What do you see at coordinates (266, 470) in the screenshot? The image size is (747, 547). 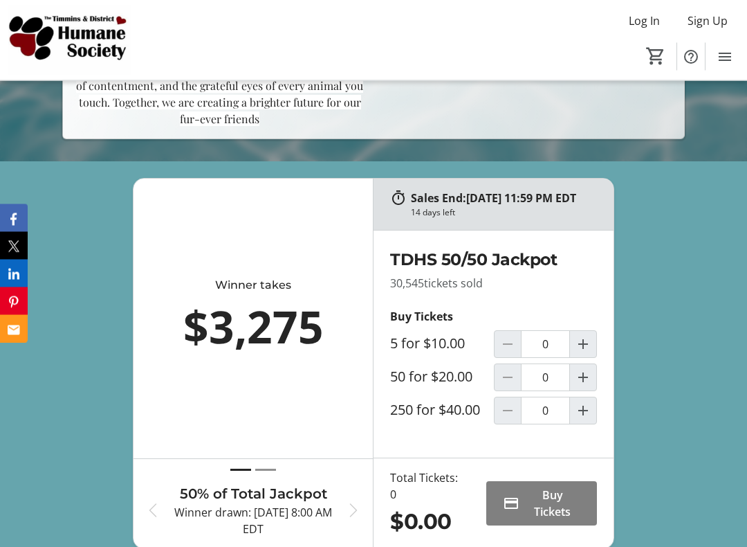 I see `button: Draw 2` at bounding box center [266, 470].